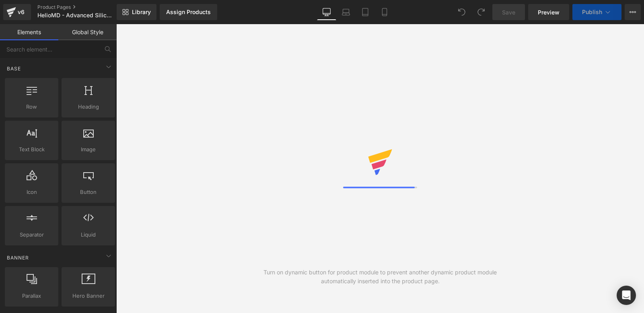 The image size is (644, 313). Describe the element at coordinates (633, 12) in the screenshot. I see `button: More` at that location.